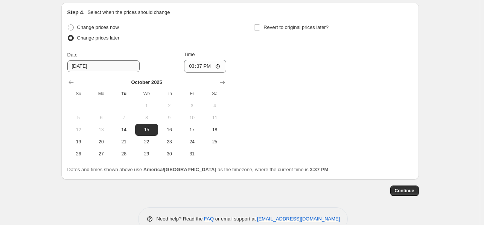 This screenshot has height=225, width=484. Describe the element at coordinates (146, 118) in the screenshot. I see `button: Wednesday October 8 2025` at that location.